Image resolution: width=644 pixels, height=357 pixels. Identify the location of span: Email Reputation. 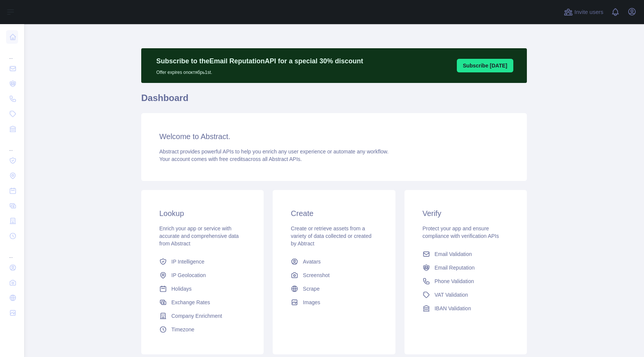
(455, 268).